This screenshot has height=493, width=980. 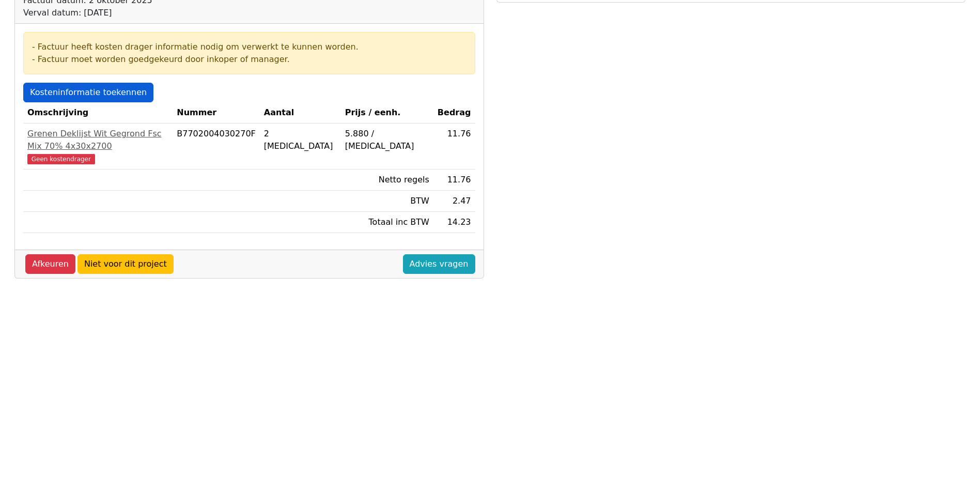 What do you see at coordinates (454, 201) in the screenshot?
I see `td: 2.47` at bounding box center [454, 201].